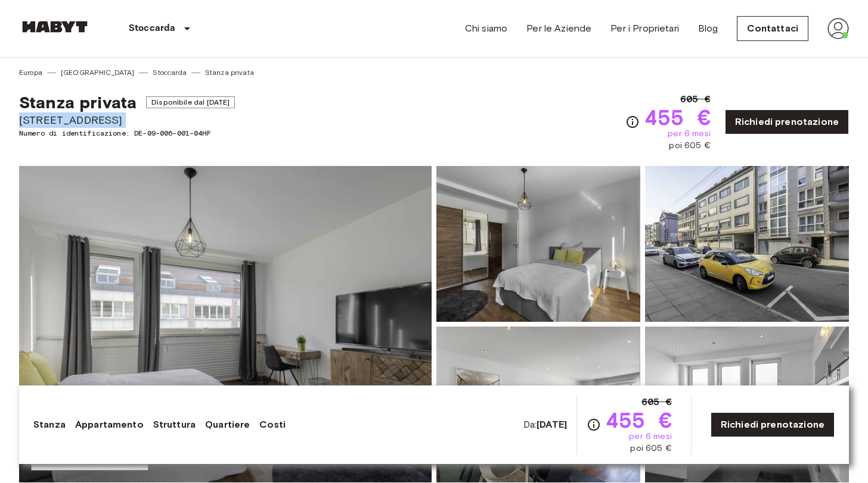 This screenshot has width=868, height=483. I want to click on a: Contattaci, so click(772, 28).